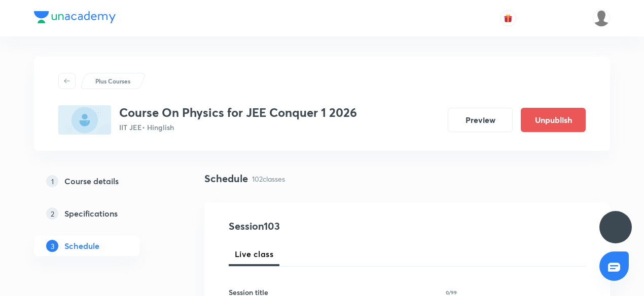 This screenshot has width=644, height=296. I want to click on h4: Schedule, so click(226, 179).